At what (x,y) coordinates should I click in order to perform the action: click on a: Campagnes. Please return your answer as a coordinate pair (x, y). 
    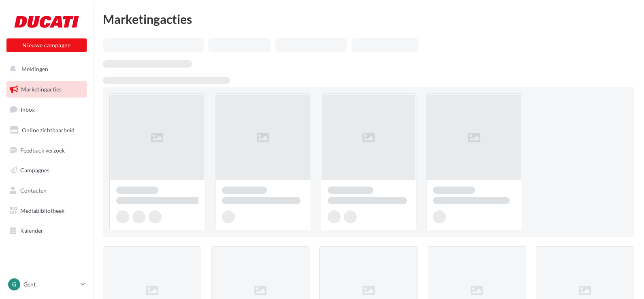
    Looking at the image, I should click on (47, 171).